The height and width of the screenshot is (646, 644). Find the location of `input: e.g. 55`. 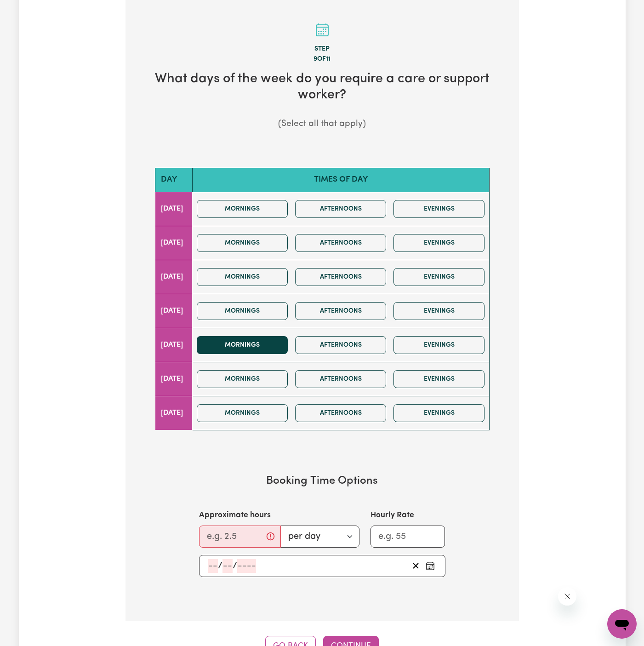

input: e.g. 55 is located at coordinates (408, 537).